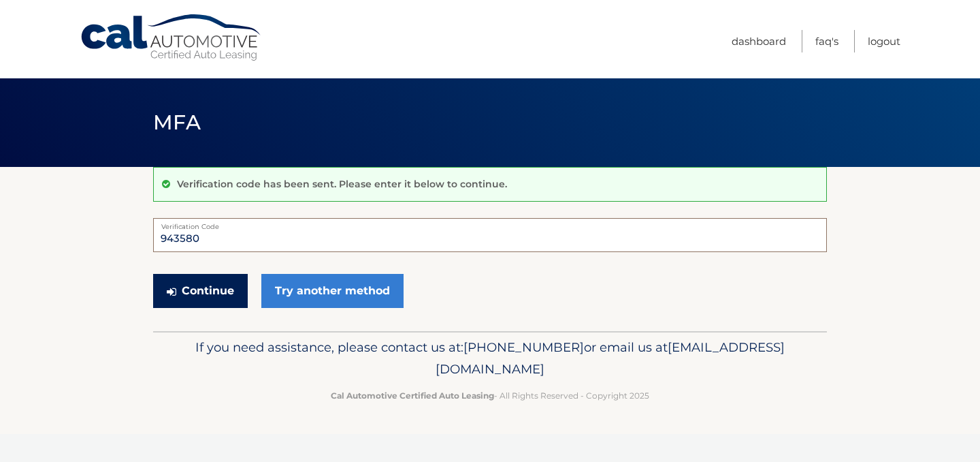 The image size is (980, 462). What do you see at coordinates (827, 41) in the screenshot?
I see `a: FAQ's` at bounding box center [827, 41].